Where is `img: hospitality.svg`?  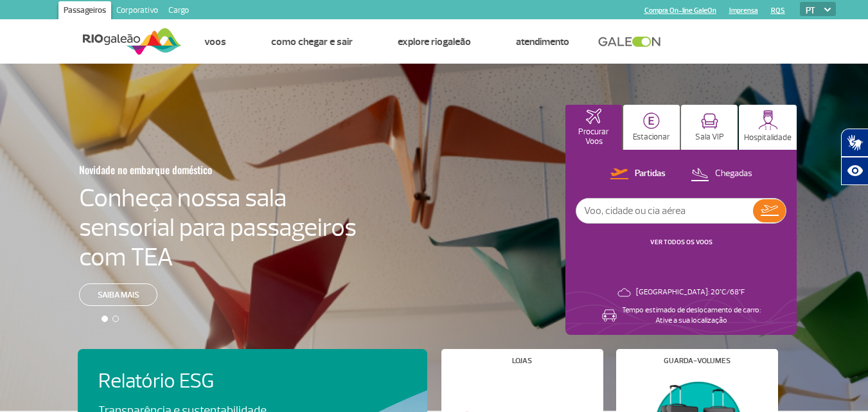
img: hospitality.svg is located at coordinates (767, 120).